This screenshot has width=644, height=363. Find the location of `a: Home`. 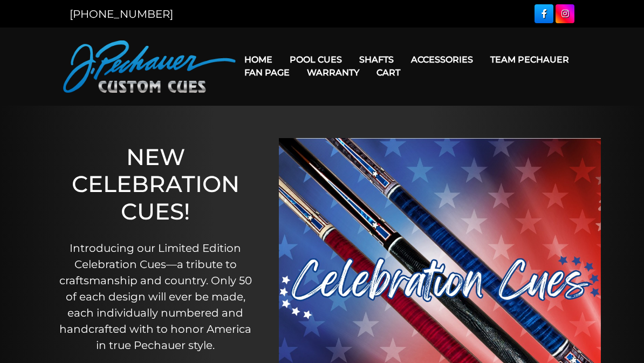

a: Home is located at coordinates (258, 59).